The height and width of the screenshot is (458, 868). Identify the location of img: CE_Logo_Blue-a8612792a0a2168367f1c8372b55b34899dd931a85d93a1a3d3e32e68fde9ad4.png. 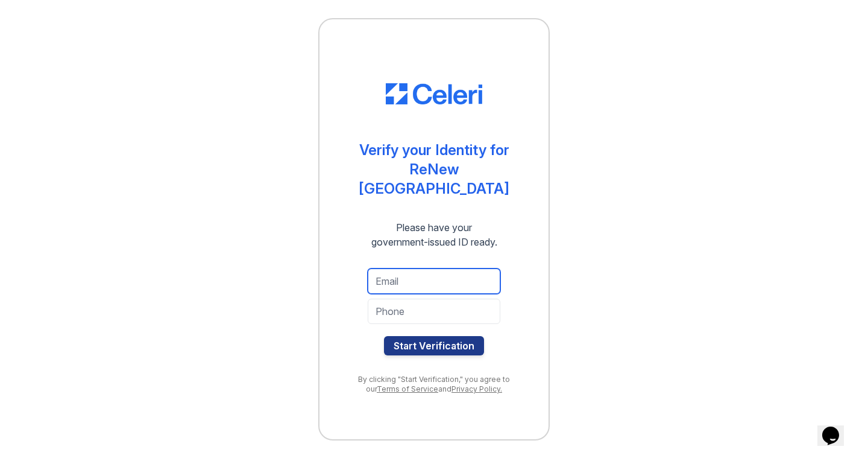
(434, 94).